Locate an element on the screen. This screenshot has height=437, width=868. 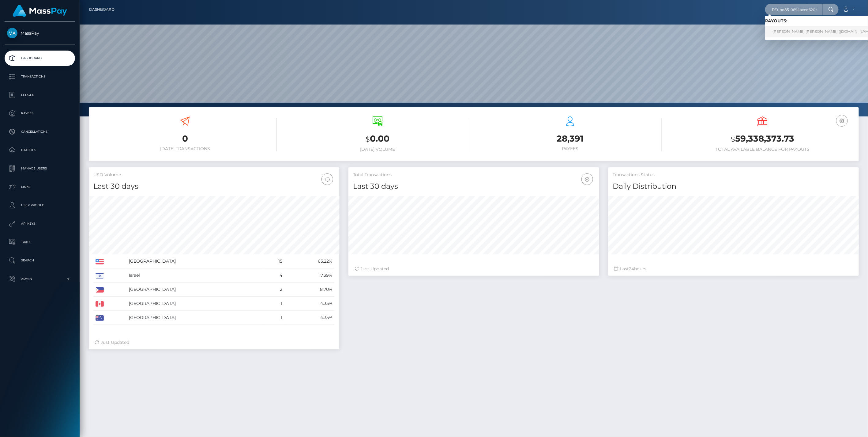
td: Israel is located at coordinates (194, 275).